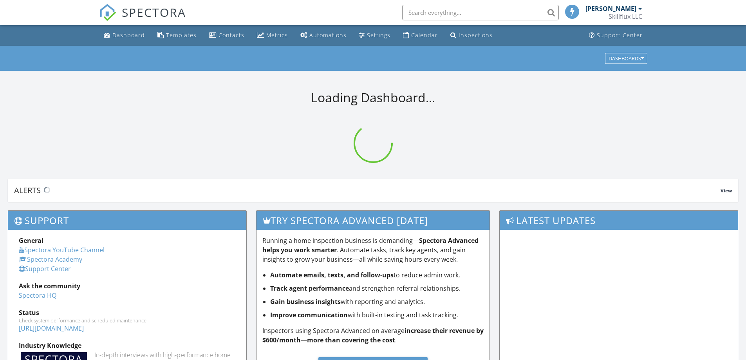  I want to click on a: Inspections, so click(472, 35).